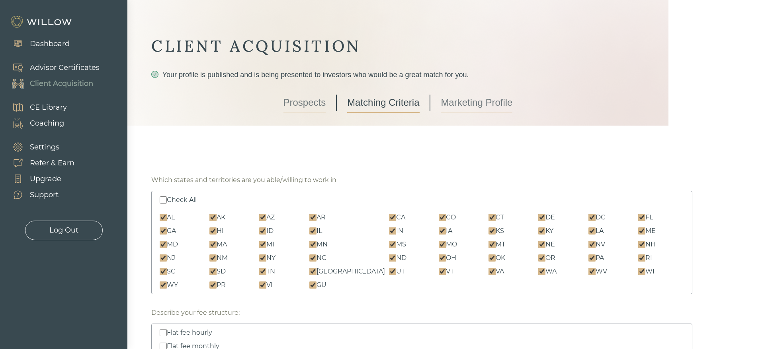 The image size is (764, 349). Describe the element at coordinates (163, 218) in the screenshot. I see `input: AL` at that location.